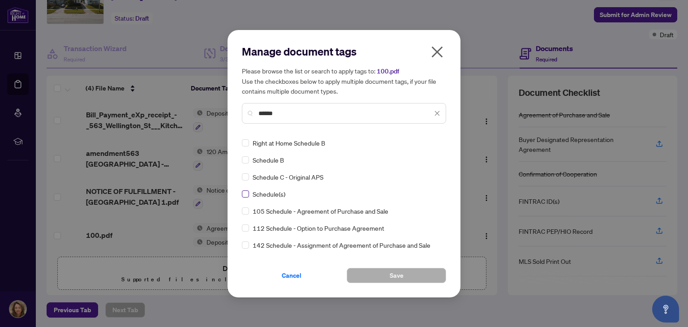 This screenshot has height=327, width=688. What do you see at coordinates (289, 143) in the screenshot?
I see `span: Right at Home Schedule B` at bounding box center [289, 143].